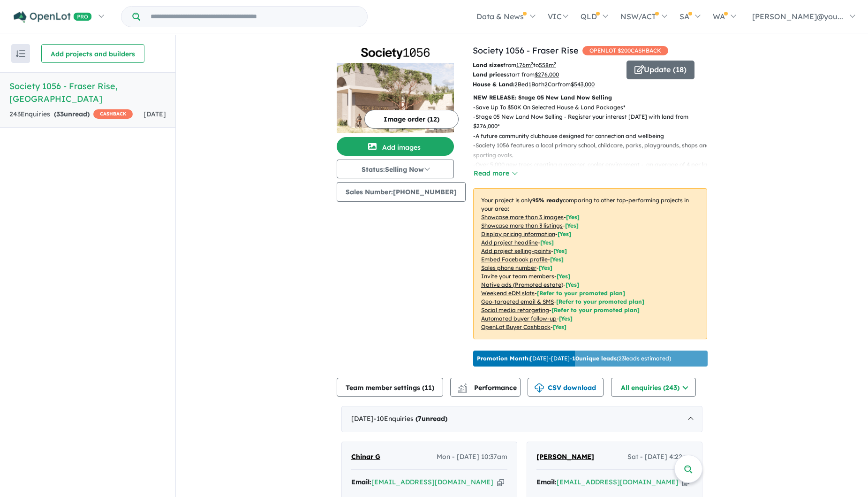  What do you see at coordinates (519, 318) in the screenshot?
I see `u: Automated buyer follow-up` at bounding box center [519, 318].